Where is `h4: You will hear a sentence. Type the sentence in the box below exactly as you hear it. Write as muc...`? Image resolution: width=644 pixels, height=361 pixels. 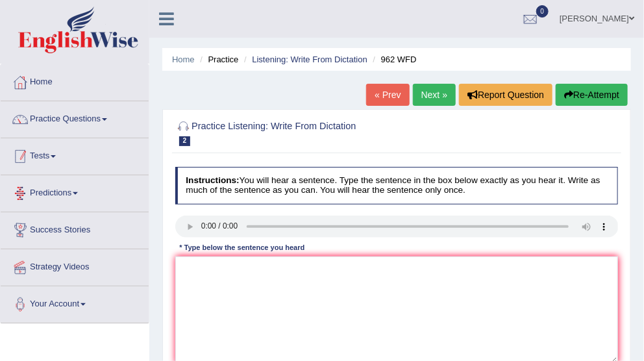 h4: You will hear a sentence. Type the sentence in the box below exactly as you hear it. Write as muc... is located at coordinates (397, 185).